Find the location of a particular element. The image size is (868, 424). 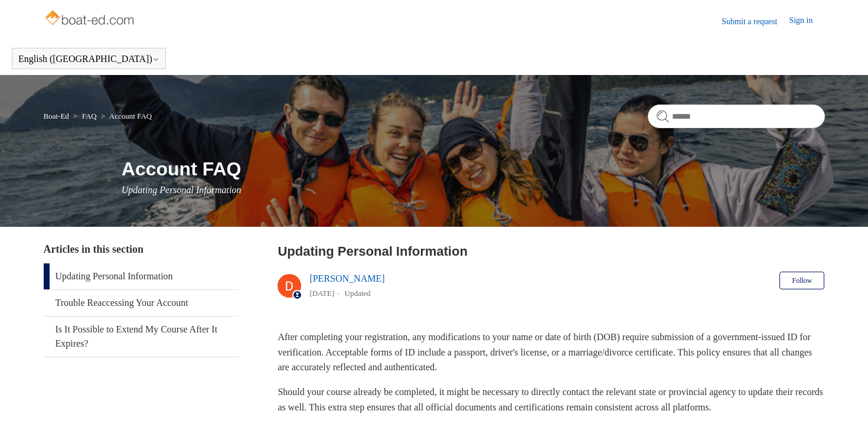

span: Updating Personal Information is located at coordinates (182, 190).